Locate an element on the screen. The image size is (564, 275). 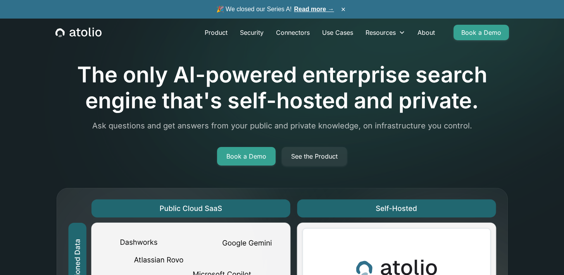
a: Product is located at coordinates (216, 33).